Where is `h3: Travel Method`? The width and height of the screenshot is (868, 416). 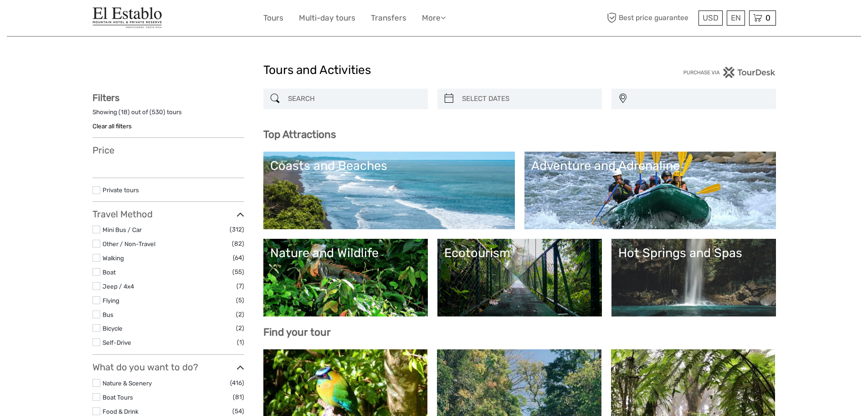 h3: Travel Method is located at coordinates (168, 214).